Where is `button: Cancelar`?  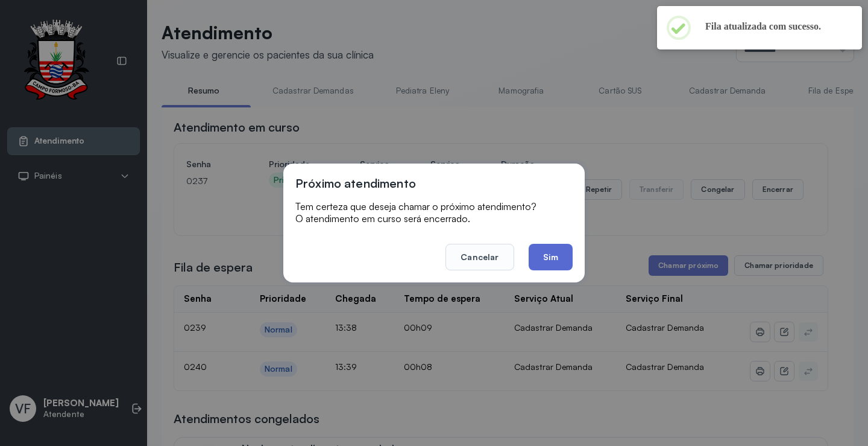
button: Cancelar is located at coordinates (479, 257).